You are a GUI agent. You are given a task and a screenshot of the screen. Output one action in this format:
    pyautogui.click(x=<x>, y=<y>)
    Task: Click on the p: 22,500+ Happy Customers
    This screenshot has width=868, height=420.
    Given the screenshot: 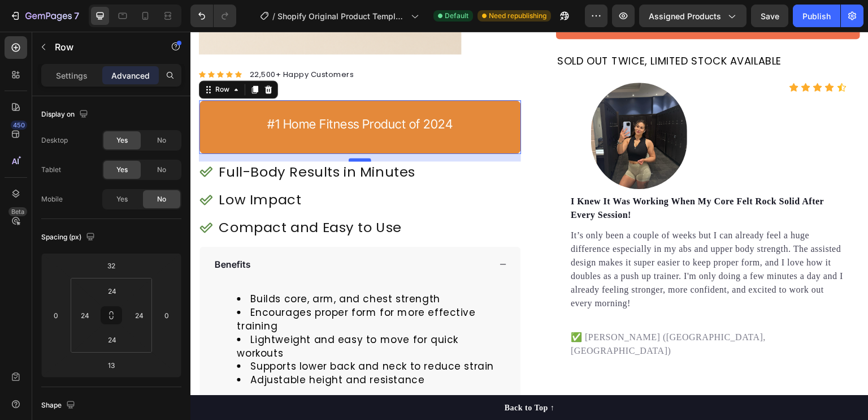 What is the action you would take?
    pyautogui.click(x=111, y=42)
    